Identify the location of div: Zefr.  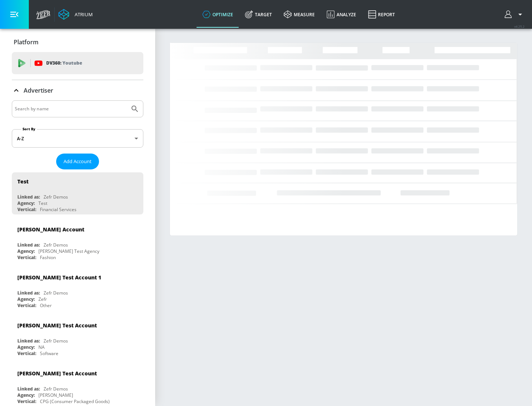
(43, 299).